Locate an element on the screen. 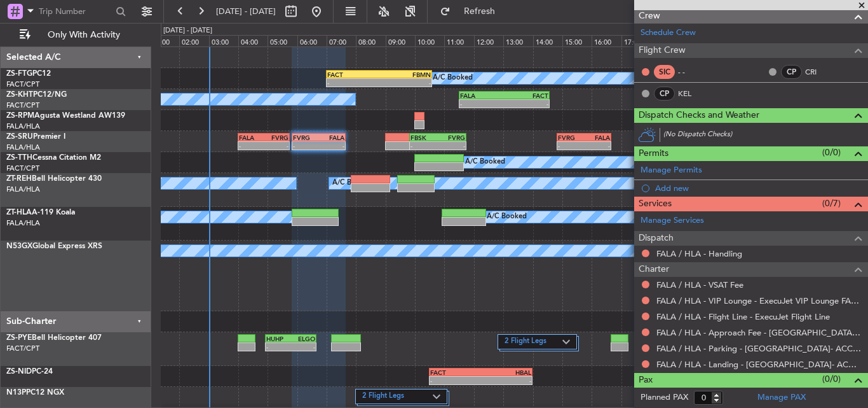  a: CRI is located at coordinates (820, 72).